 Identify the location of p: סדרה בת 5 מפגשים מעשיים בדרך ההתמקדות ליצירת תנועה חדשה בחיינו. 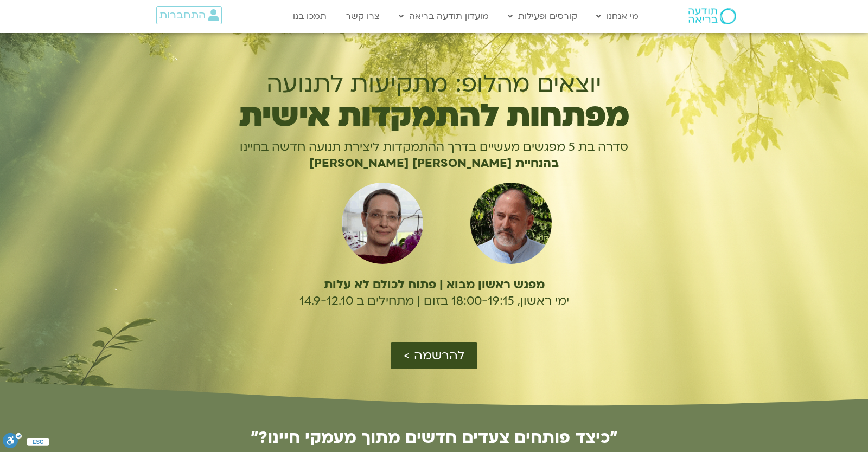
(434, 147).